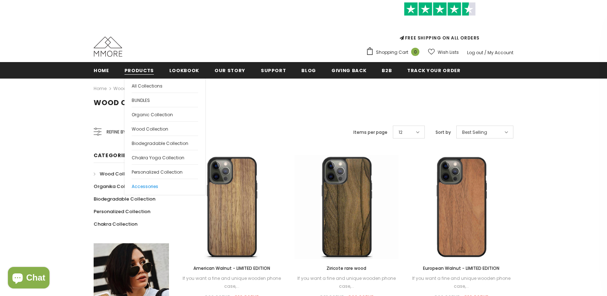 This screenshot has width=607, height=296. What do you see at coordinates (386, 70) in the screenshot?
I see `a: B2B` at bounding box center [386, 70].